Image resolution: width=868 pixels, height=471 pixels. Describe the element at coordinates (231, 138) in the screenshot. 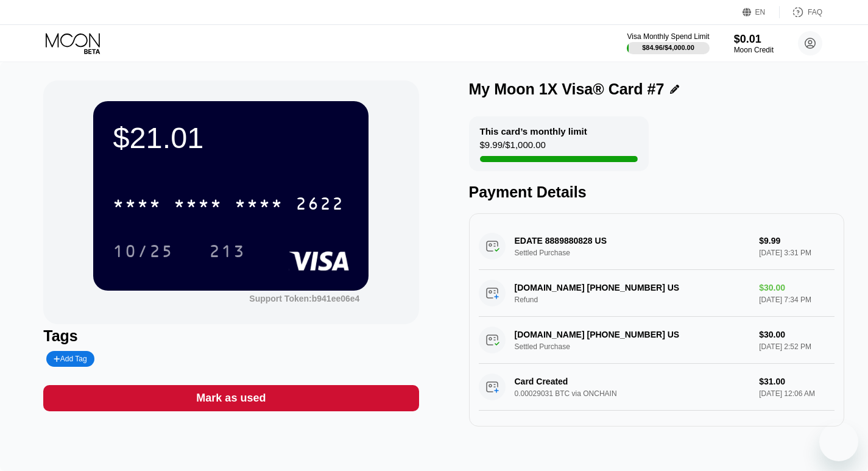

I see `div: $21.01` at that location.